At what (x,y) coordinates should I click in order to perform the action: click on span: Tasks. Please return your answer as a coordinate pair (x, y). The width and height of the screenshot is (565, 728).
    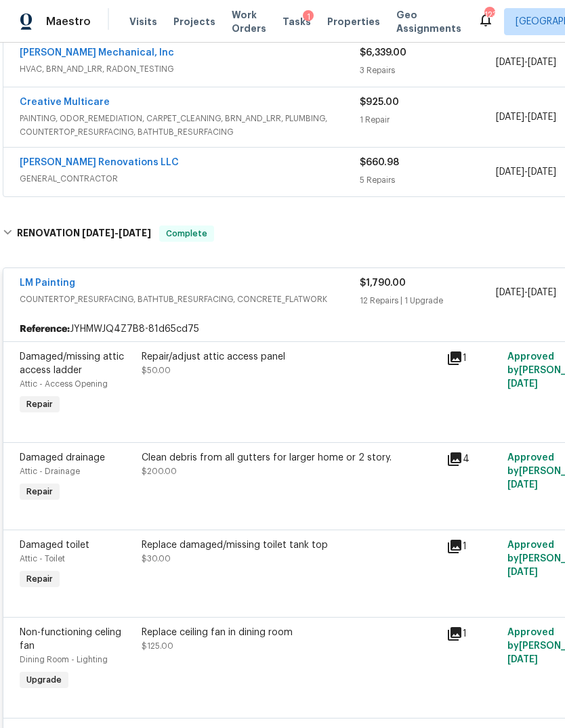
    Looking at the image, I should click on (296, 22).